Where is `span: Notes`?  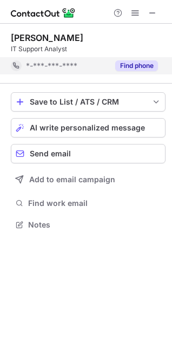
span: Notes is located at coordinates (94, 225).